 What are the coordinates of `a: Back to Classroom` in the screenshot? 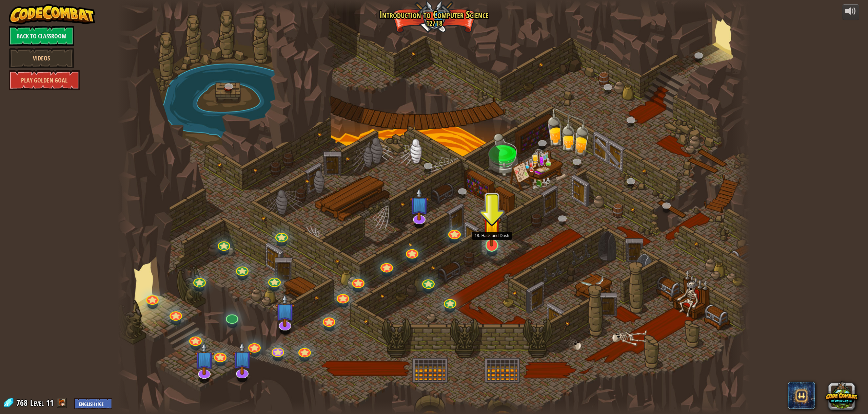 It's located at (42, 36).